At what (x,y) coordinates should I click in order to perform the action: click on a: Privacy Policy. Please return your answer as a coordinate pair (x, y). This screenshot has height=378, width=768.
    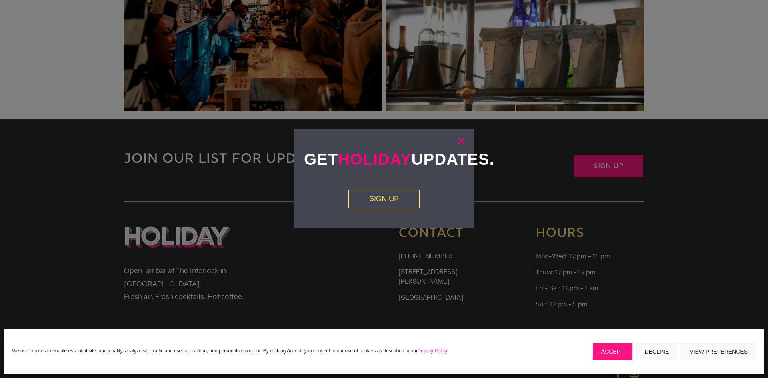
    Looking at the image, I should click on (432, 351).